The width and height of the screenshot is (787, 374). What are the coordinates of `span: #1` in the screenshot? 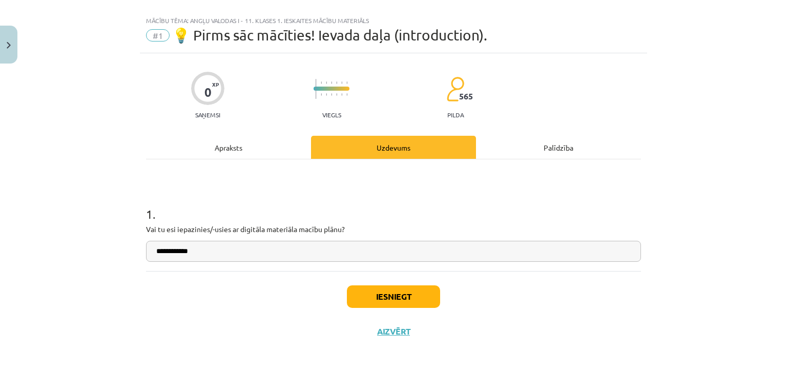 It's located at (158, 35).